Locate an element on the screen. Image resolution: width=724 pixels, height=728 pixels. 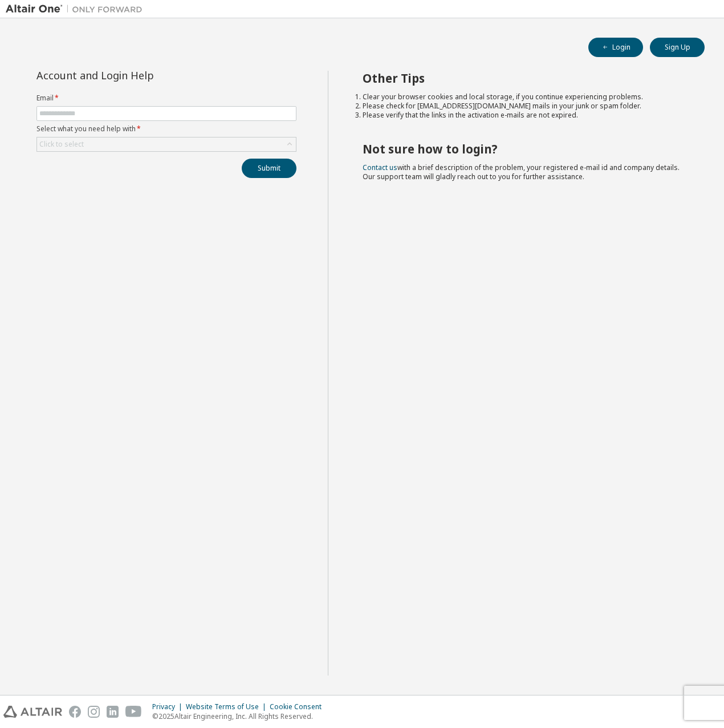
img: facebook.svg is located at coordinates (75, 711).